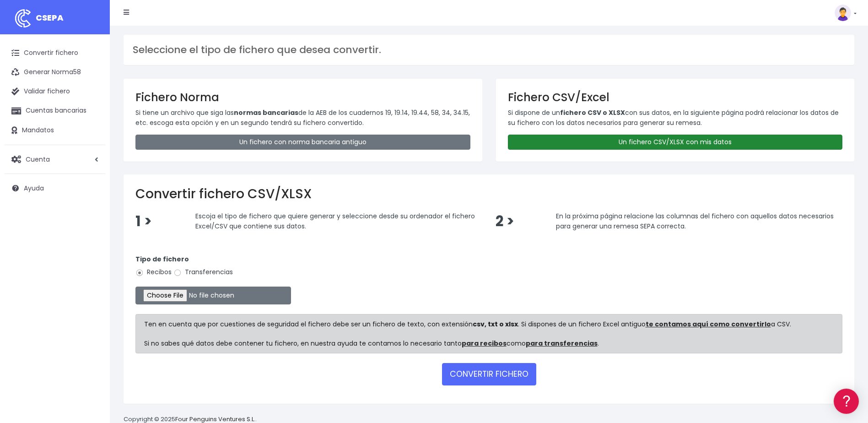 This screenshot has height=423, width=868. Describe the element at coordinates (162, 259) in the screenshot. I see `strong: Tipo de fichero` at that location.